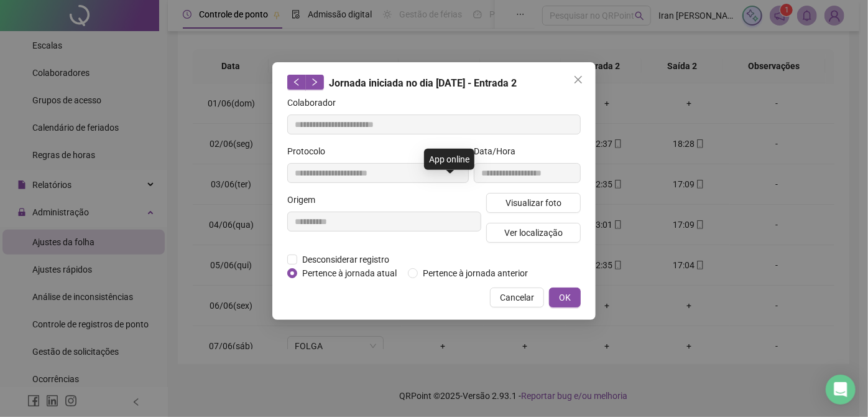 Image resolution: width=868 pixels, height=417 pixels. I want to click on button: right, so click(315, 82).